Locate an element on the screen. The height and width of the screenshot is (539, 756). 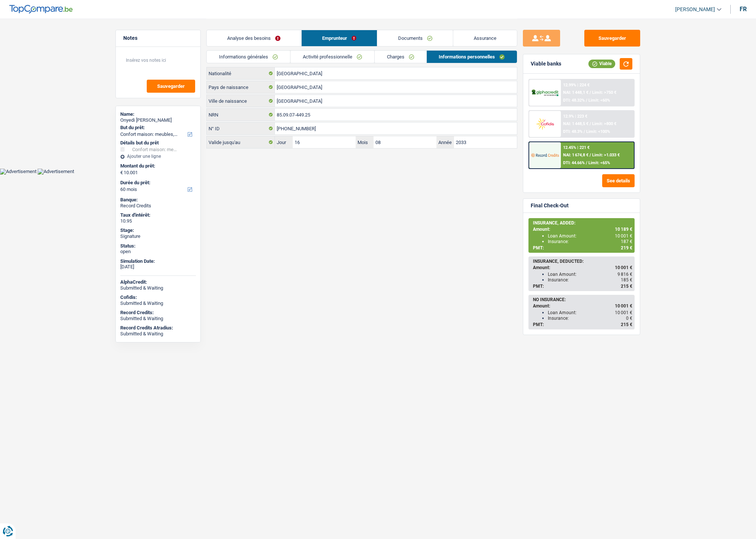
a: Analyse des besoins is located at coordinates (254, 38).